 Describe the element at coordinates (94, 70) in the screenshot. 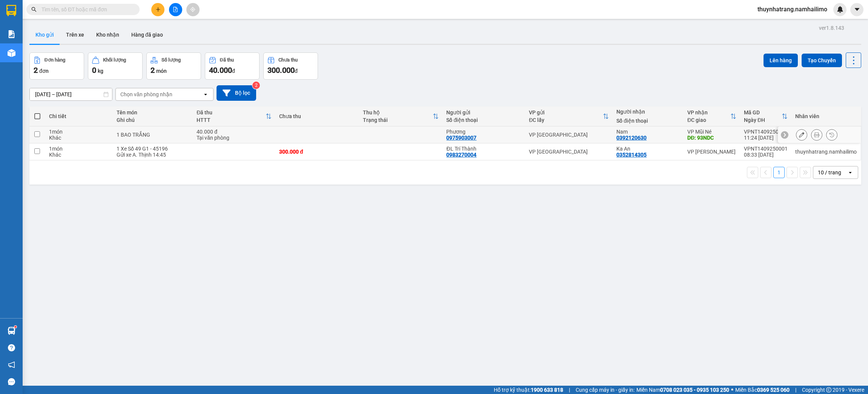

I see `span: 0` at that location.